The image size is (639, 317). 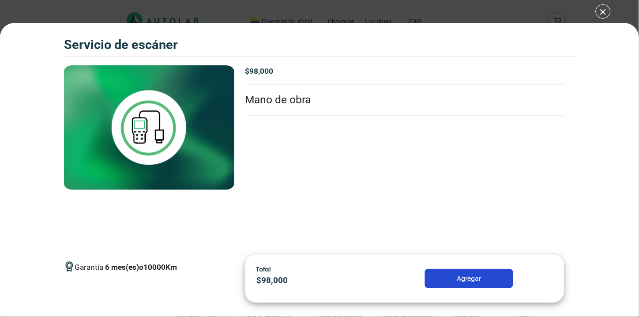 What do you see at coordinates (141, 267) in the screenshot?
I see `p: 6 mes(es) o 10000 Km` at bounding box center [141, 267].